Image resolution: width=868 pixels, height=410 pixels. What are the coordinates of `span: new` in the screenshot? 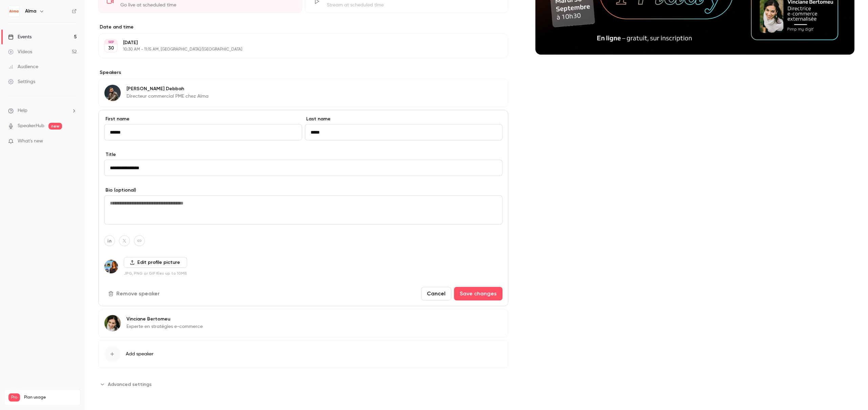 It's located at (56, 126).